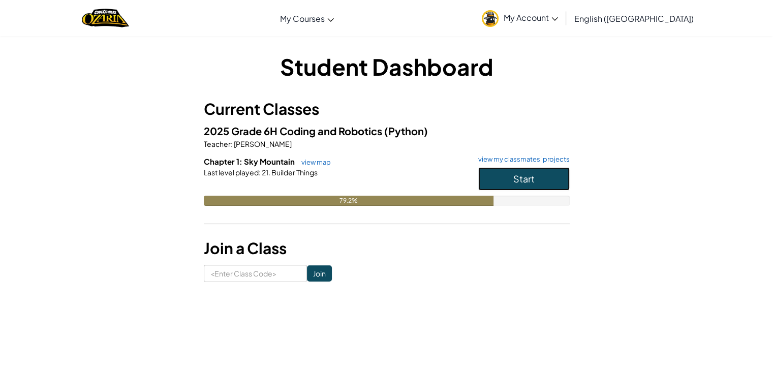 This screenshot has width=773, height=371. What do you see at coordinates (105, 18) in the screenshot?
I see `a: Ozaria by CodeCombat logo` at bounding box center [105, 18].